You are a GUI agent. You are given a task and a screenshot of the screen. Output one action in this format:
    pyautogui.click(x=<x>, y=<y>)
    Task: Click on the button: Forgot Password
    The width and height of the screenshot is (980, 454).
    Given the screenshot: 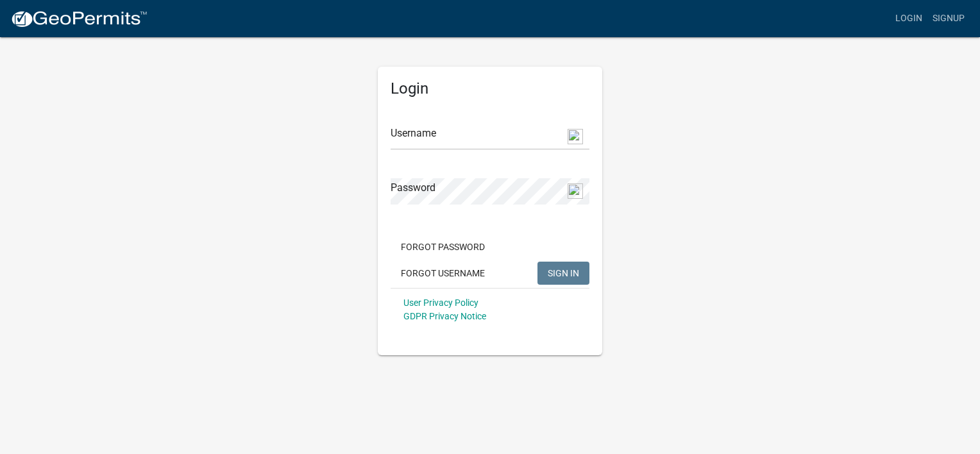 What is the action you would take?
    pyautogui.click(x=443, y=247)
    